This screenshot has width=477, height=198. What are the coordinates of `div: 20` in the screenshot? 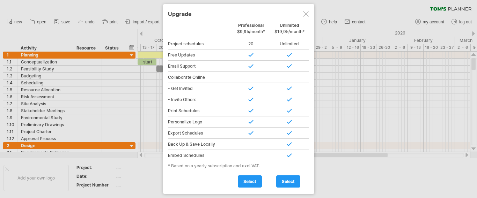 It's located at (251, 44).